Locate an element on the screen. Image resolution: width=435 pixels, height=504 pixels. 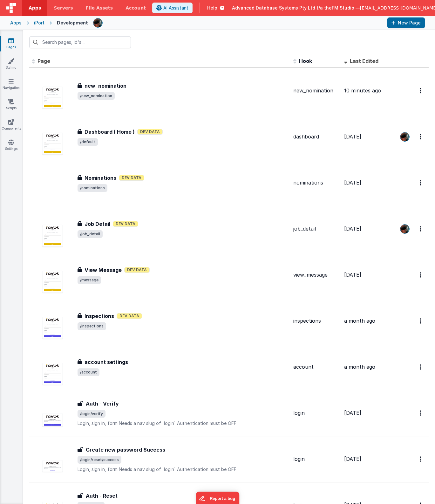
span: Help is located at coordinates (212, 8).